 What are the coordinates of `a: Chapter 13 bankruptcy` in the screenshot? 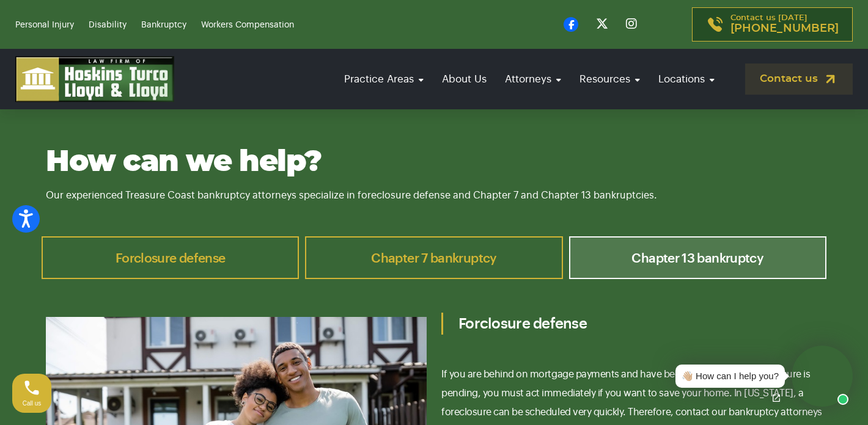 It's located at (698, 258).